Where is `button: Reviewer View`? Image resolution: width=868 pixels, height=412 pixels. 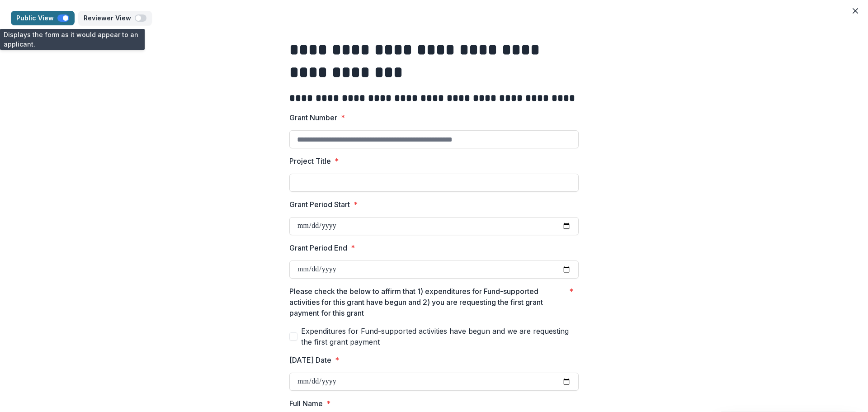 button: Reviewer View is located at coordinates (115, 18).